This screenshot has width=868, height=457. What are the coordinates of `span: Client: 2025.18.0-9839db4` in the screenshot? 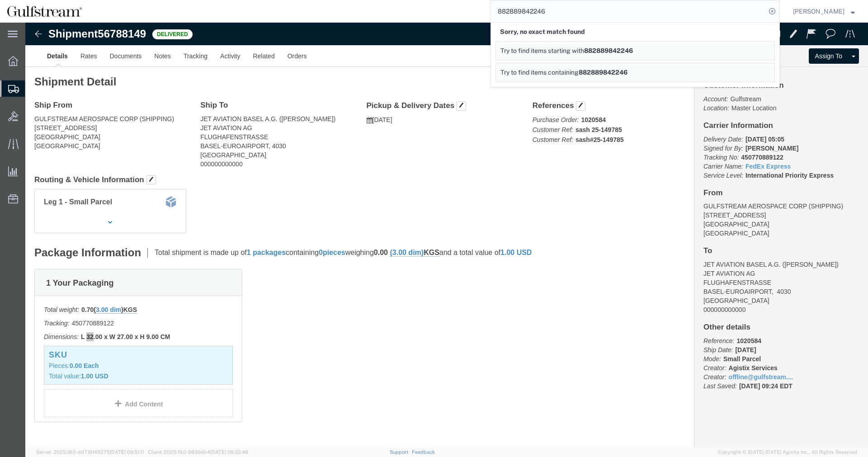 It's located at (198, 452).